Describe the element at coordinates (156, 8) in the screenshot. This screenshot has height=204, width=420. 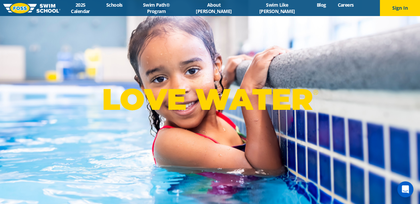
I see `a: Swim Path® Program` at that location.